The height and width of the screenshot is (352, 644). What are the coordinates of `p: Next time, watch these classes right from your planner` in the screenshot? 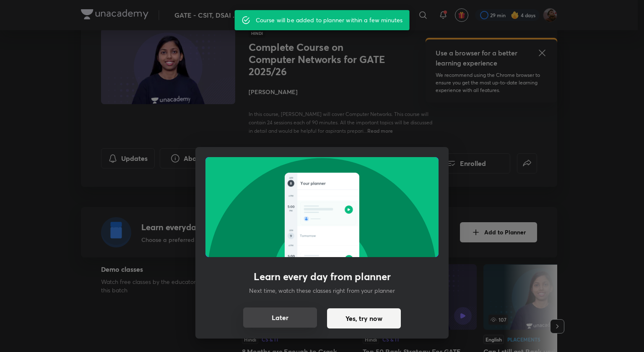 It's located at (322, 290).